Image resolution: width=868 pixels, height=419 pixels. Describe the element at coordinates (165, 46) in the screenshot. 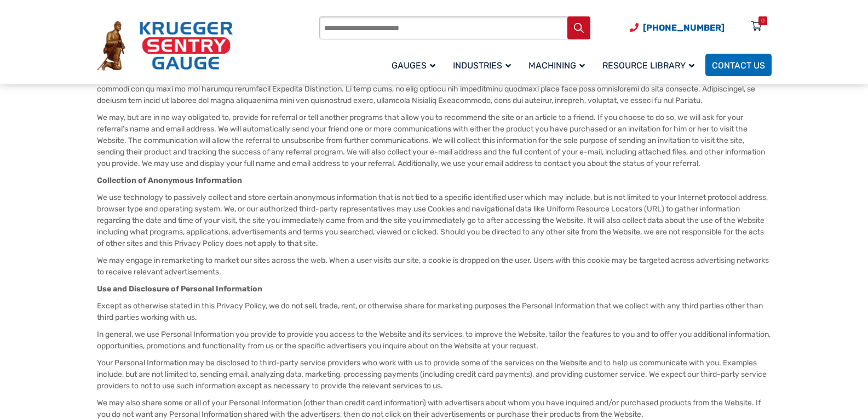

I see `img: Krueger Sentry Gauge` at that location.